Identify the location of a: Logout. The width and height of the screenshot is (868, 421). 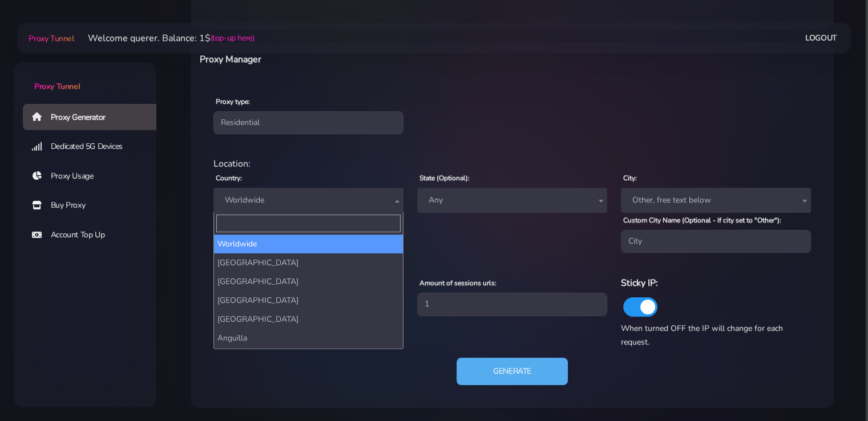
(822, 38).